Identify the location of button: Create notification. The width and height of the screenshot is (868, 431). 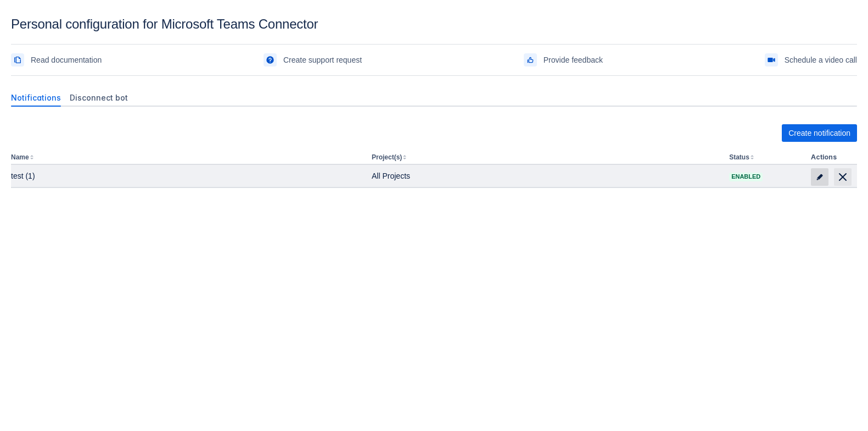
(819, 133).